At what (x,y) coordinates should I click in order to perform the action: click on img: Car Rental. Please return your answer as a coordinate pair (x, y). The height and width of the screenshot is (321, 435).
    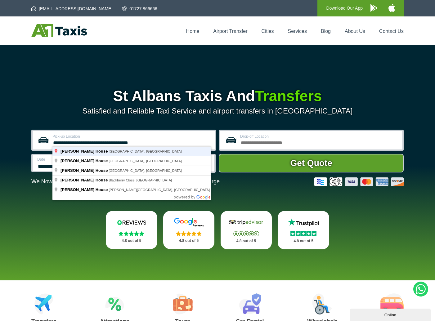
    Looking at the image, I should click on (250, 304).